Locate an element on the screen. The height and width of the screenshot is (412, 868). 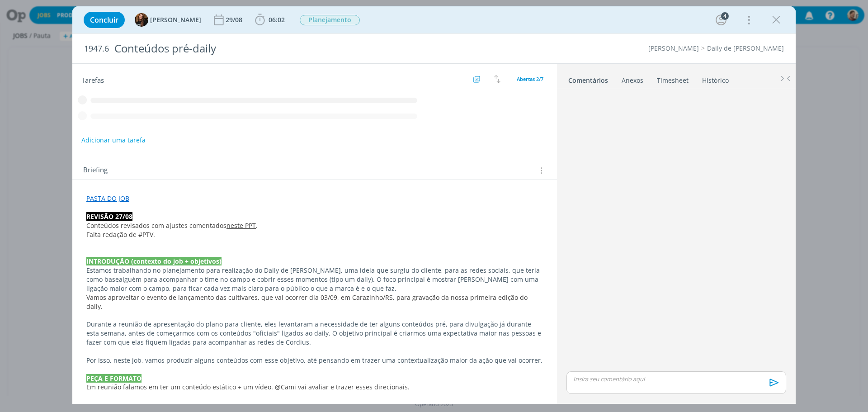
button: 06:02 is located at coordinates (270, 20).